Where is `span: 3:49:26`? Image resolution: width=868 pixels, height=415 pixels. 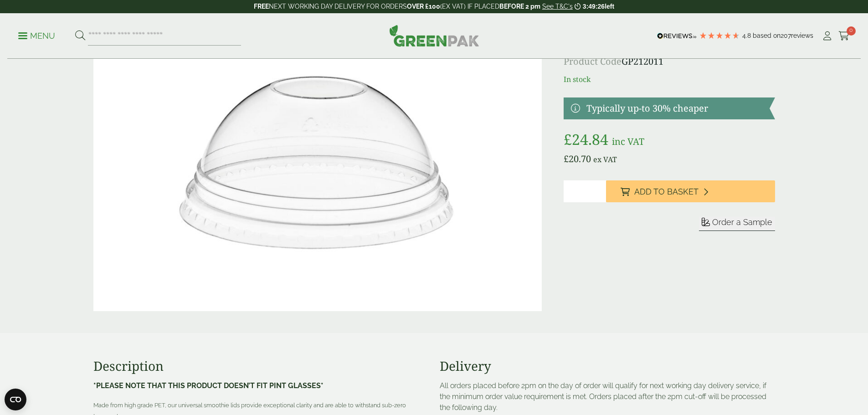 span: 3:49:26 is located at coordinates (594, 6).